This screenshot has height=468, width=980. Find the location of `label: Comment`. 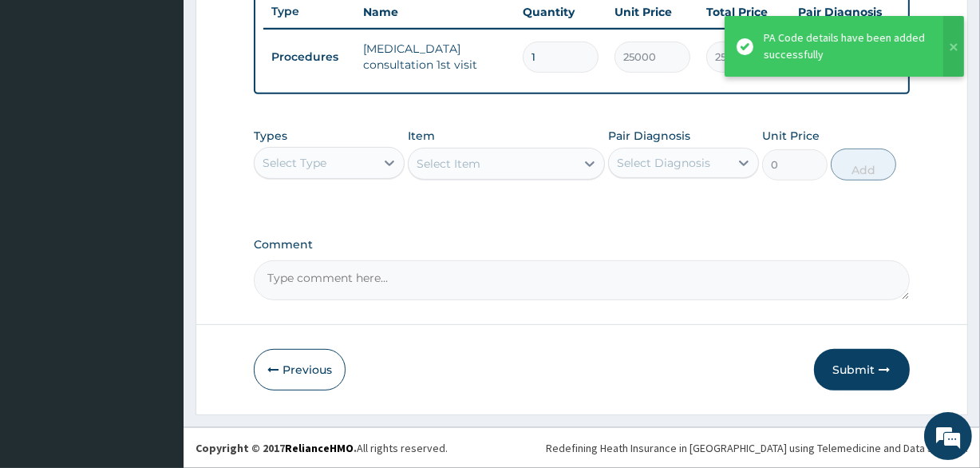

label: Comment is located at coordinates (581, 244).